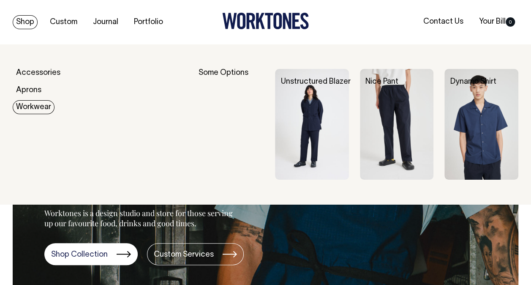 This screenshot has height=285, width=531. Describe the element at coordinates (91, 254) in the screenshot. I see `a: Shop Collection` at that location.